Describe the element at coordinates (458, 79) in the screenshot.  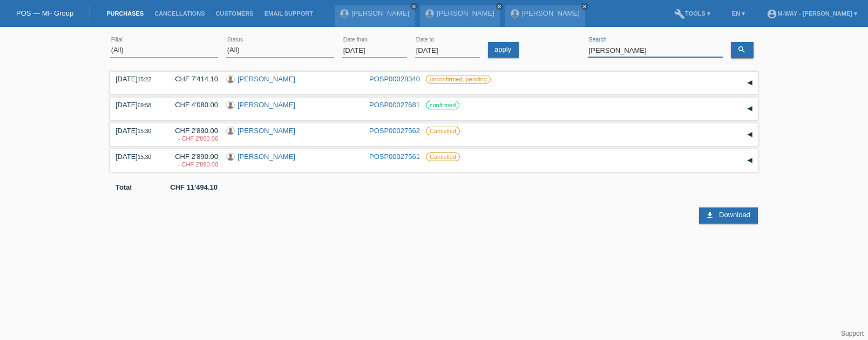
I see `label: unconfirmed, pending` at that location.